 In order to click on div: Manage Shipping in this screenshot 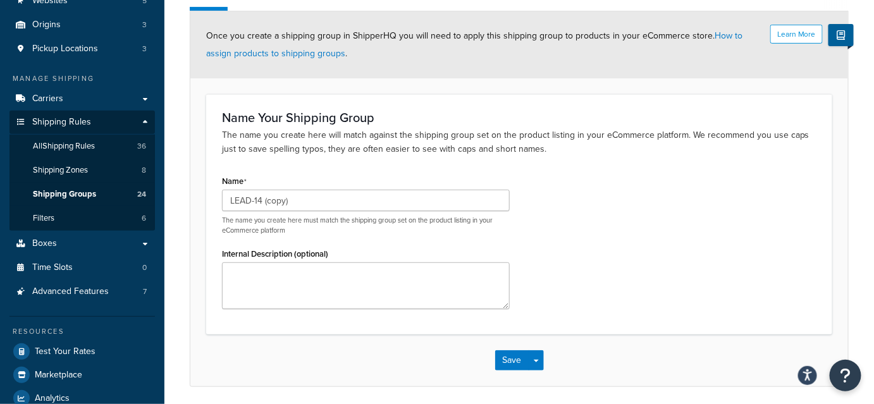, I will do `click(82, 78)`.